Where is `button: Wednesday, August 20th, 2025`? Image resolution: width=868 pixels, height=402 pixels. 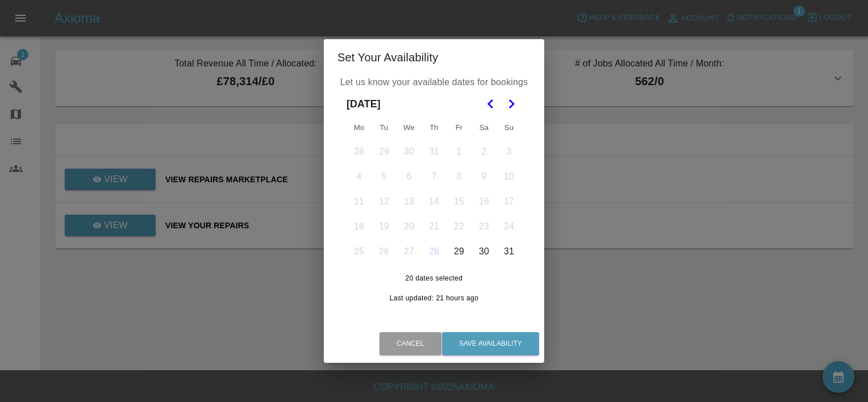
button: Wednesday, August 20th, 2025 is located at coordinates (409, 227).